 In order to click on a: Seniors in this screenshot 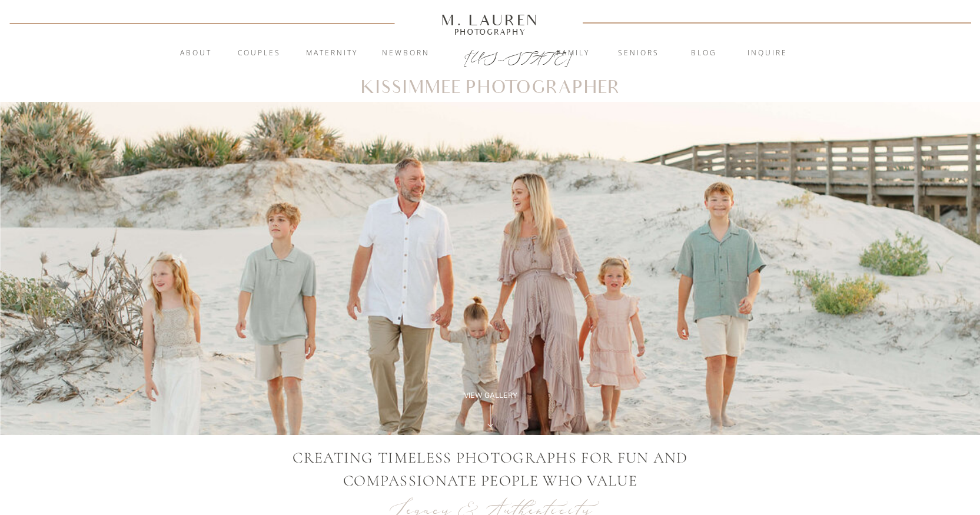, I will do `click(639, 54)`.